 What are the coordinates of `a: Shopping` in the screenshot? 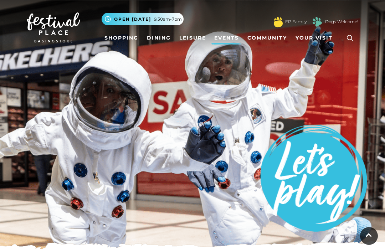 It's located at (121, 38).